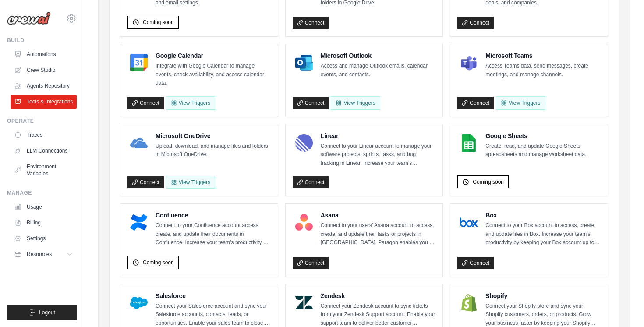  Describe the element at coordinates (43, 238) in the screenshot. I see `a: Settings` at that location.